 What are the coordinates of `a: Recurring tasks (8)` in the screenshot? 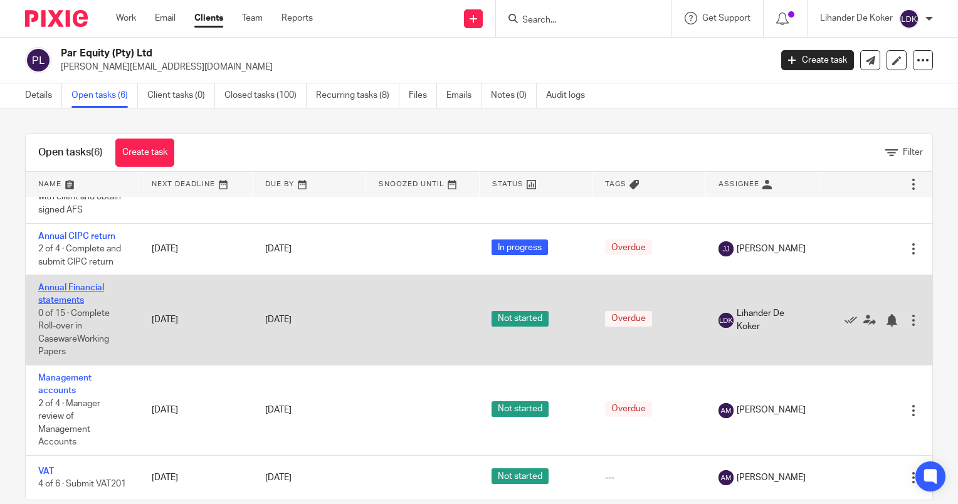 It's located at (358, 95).